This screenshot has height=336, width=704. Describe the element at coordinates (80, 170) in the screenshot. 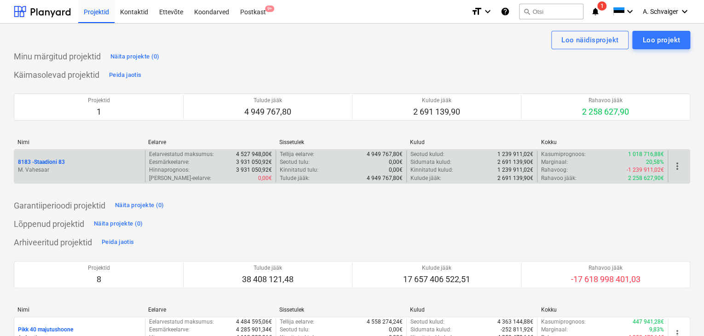

I see `p: M. Vahesaar` at that location.